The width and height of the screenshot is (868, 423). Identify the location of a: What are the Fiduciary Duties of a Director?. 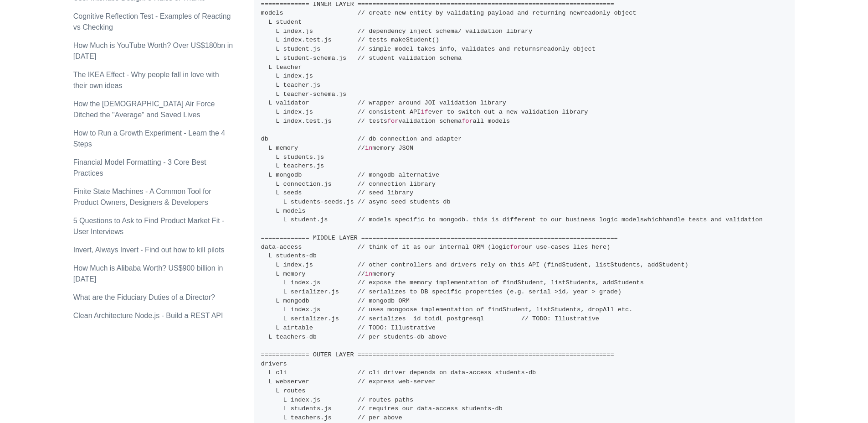
(144, 297).